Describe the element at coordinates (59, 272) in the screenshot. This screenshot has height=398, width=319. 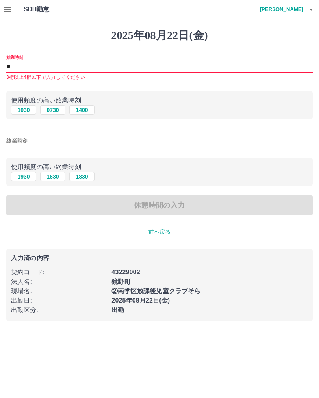
I see `p: 契約コード :` at that location.